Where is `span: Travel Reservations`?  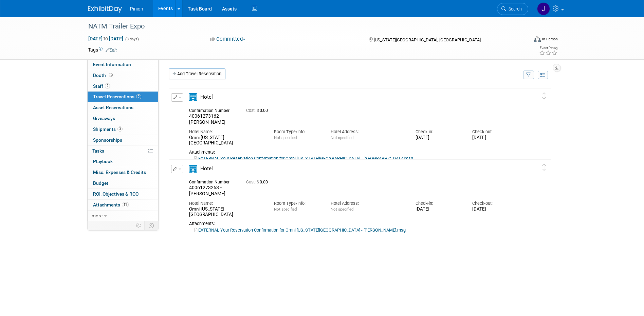
span: Travel Reservations is located at coordinates (117, 97).